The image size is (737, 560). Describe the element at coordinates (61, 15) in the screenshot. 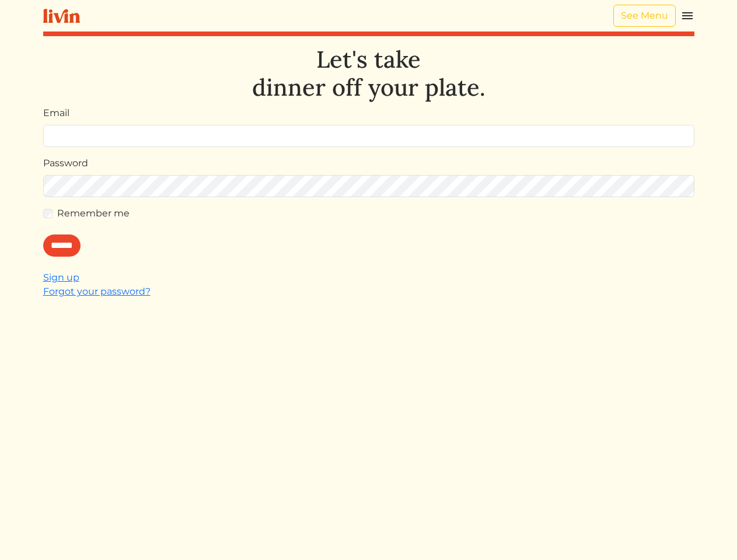

I see `img: livin-logo-a0d97d1a881af30f6274990eb6222085a2533c92bbd1e4f22c21b4f0d0e3210c.svg` at that location.